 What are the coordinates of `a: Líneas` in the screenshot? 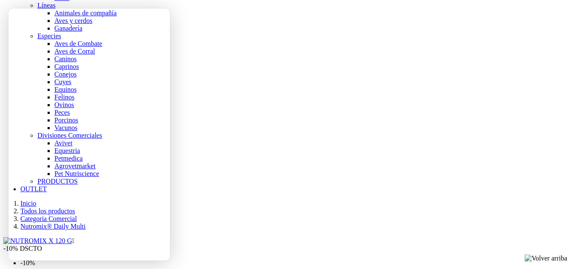 It's located at (46, 5).